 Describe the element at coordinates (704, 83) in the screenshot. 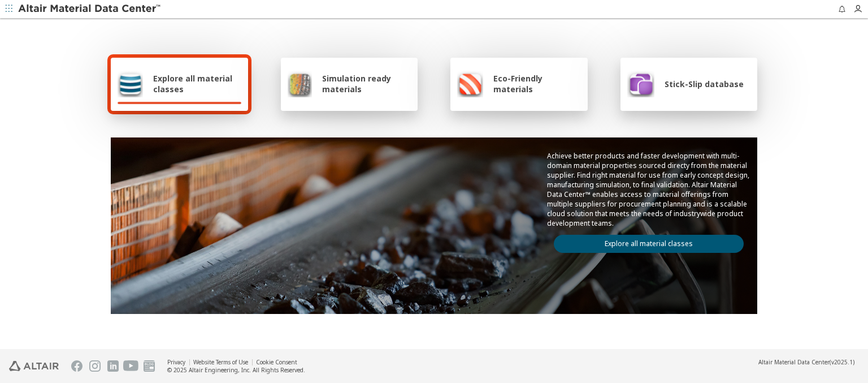

I see `span: Stick-Slip database` at that location.